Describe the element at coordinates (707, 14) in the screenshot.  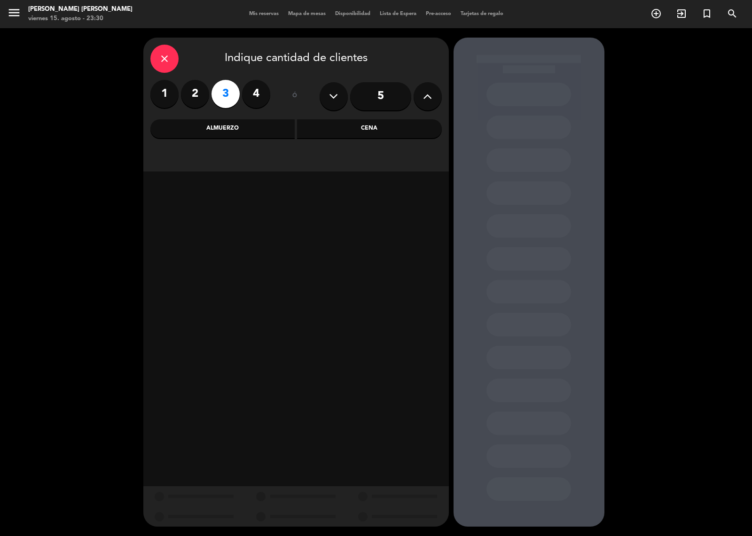
I see `i: turned_in_not` at that location.